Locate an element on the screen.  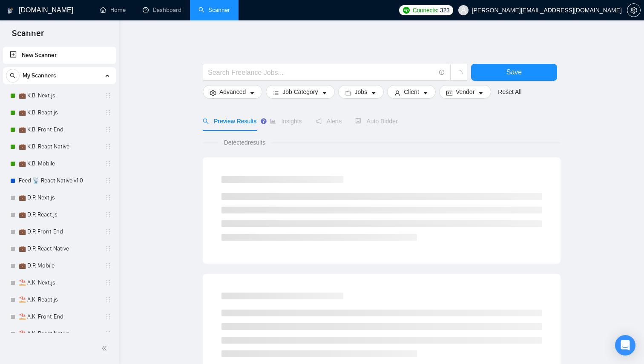
div: Open Intercom Messenger is located at coordinates (625, 345).